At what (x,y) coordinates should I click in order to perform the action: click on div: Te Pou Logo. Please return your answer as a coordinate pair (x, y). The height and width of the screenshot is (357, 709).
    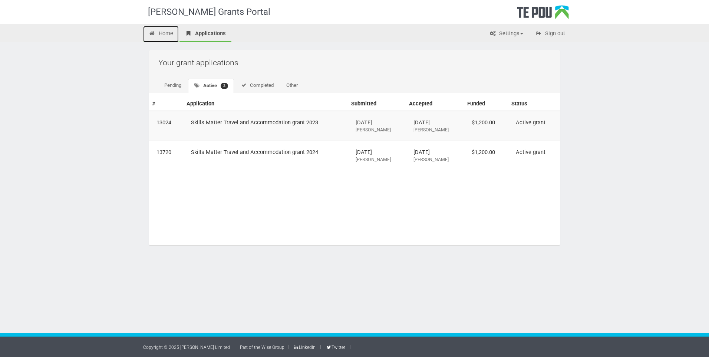
    Looking at the image, I should click on (543, 14).